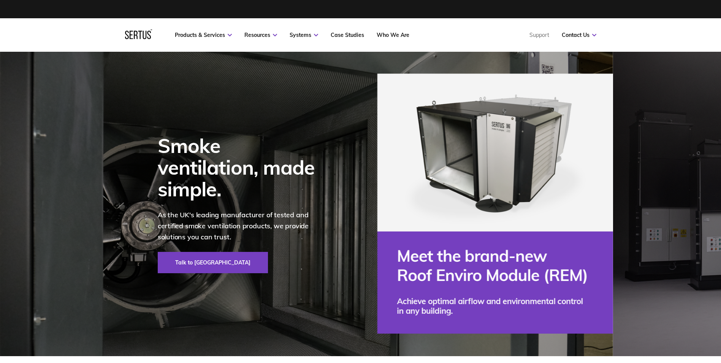 The height and width of the screenshot is (363, 721). I want to click on a: Products & Services, so click(203, 35).